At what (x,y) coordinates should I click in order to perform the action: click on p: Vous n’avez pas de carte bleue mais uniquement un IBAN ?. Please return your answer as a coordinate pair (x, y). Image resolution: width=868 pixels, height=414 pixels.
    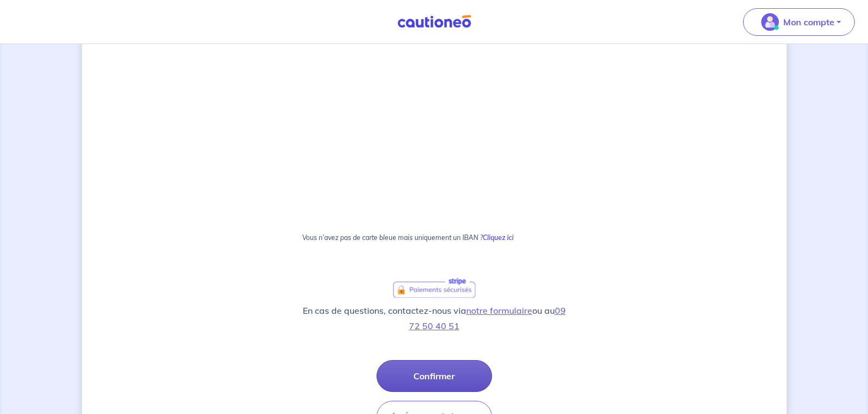
    Looking at the image, I should click on (434, 242).